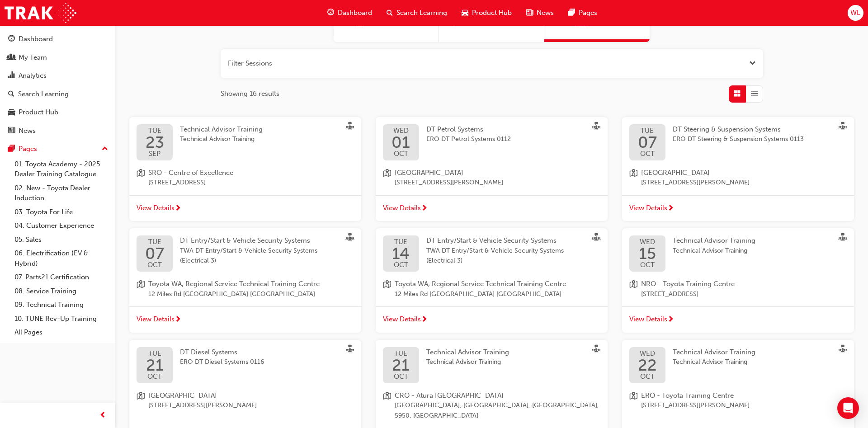  What do you see at coordinates (61, 277) in the screenshot?
I see `a: 07. Parts21 Certification` at bounding box center [61, 277].